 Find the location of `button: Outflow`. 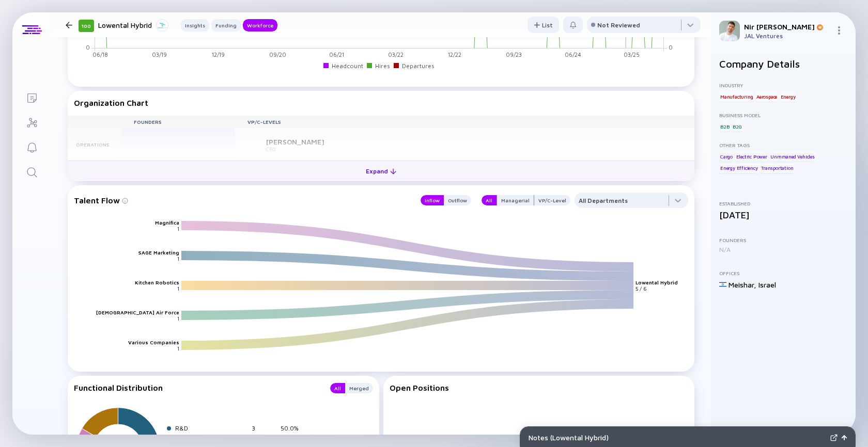

button: Outflow is located at coordinates (458, 200).